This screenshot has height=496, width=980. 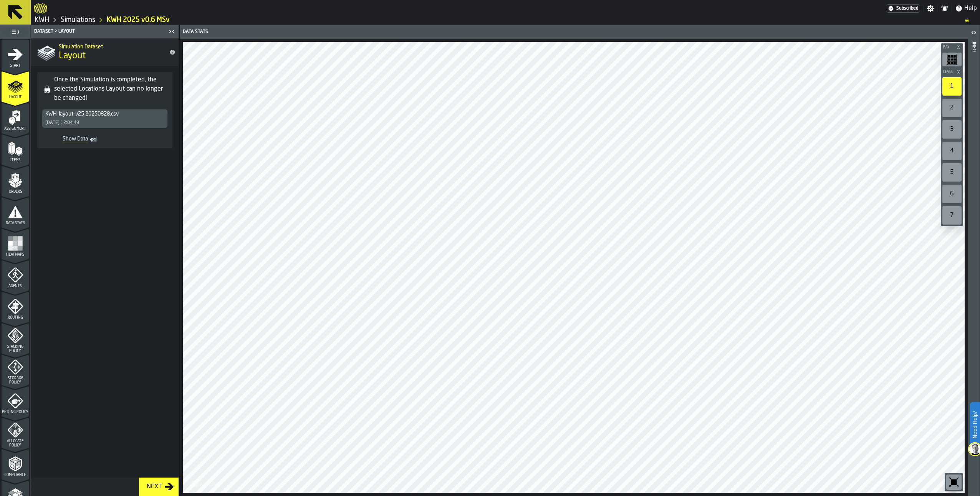 What do you see at coordinates (903, 9) in the screenshot?
I see `a: link-to-/wh/i/4fb45246-3b77-4bb5-b880-c337c3c5facb/settings/billing` at bounding box center [903, 9].